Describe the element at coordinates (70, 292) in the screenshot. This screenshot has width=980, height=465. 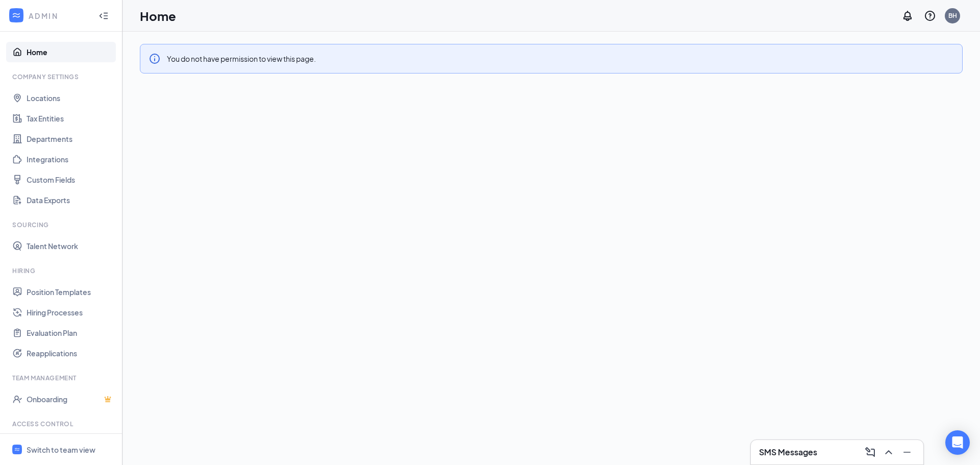
I see `a: Position Templates` at that location.